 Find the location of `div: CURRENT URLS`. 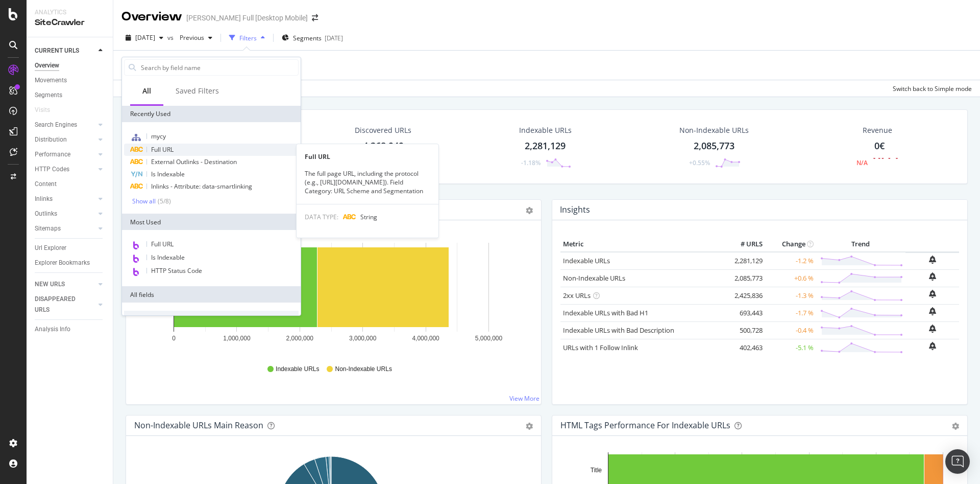

div: CURRENT URLS is located at coordinates (56, 50).